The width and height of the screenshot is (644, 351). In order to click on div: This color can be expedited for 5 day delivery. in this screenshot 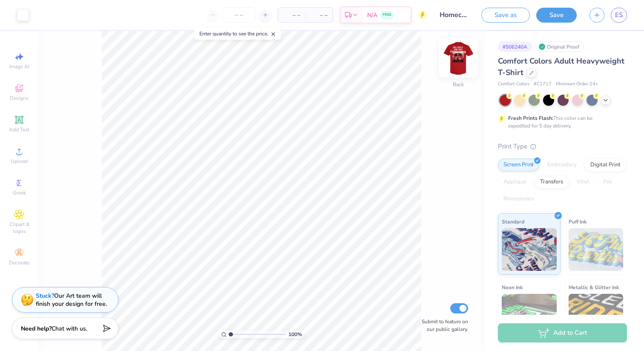, I will do `click(561, 122)`.